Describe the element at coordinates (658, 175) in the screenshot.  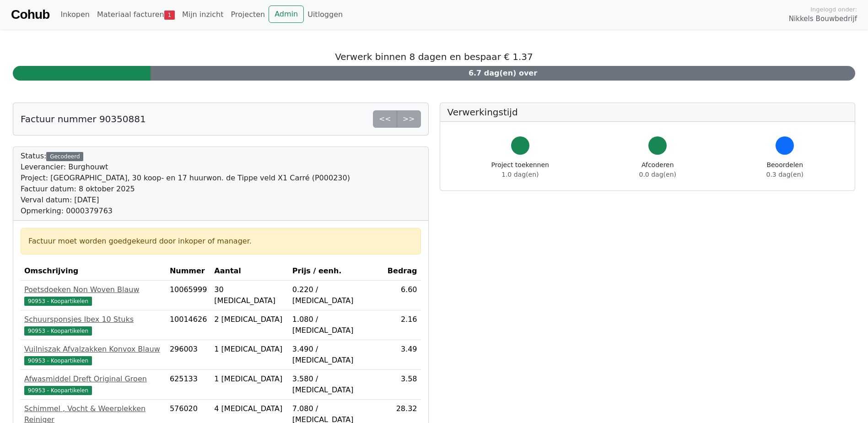
I see `span: 0.0 dag(en)` at that location.